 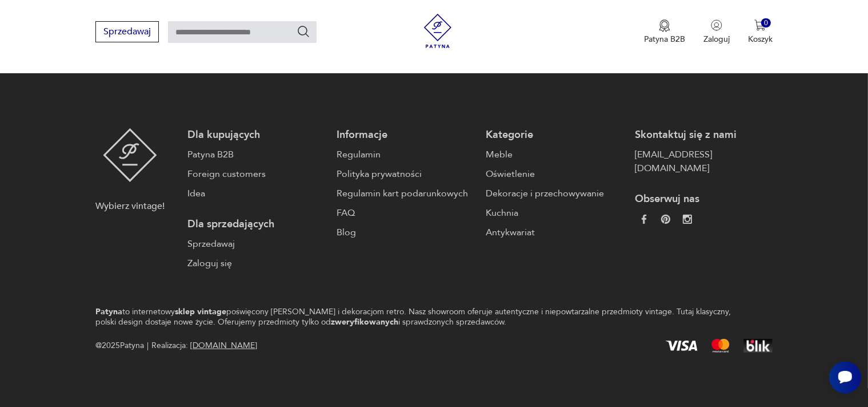 I want to click on span: Realizacja:, so click(x=204, y=346).